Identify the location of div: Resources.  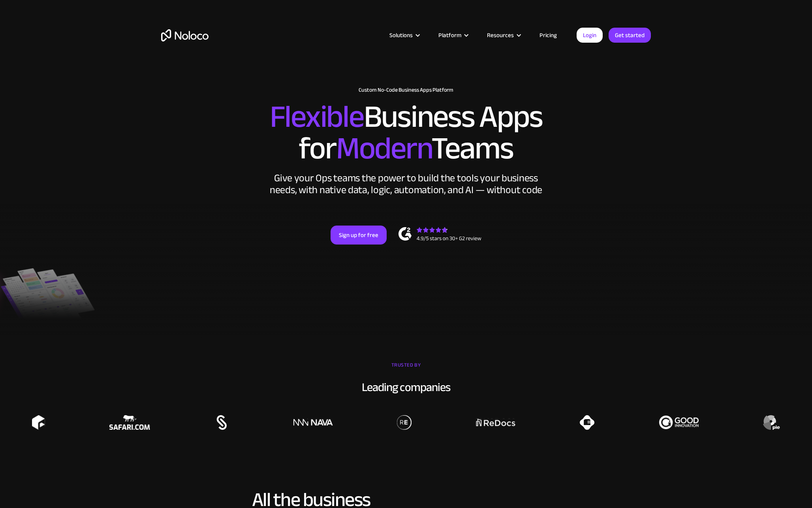
(501, 35).